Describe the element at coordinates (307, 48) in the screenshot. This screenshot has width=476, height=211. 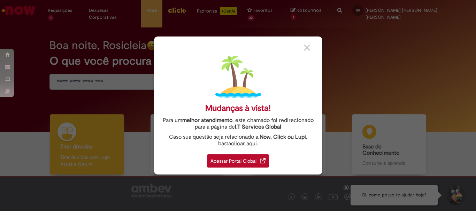
I see `img: close_button_grey.png` at that location.